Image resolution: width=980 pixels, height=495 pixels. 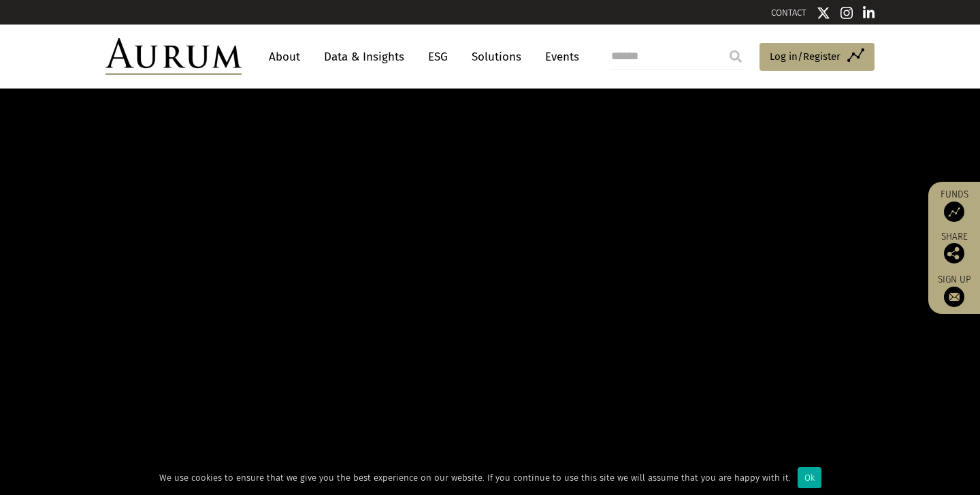 I want to click on img: Sign up to our newsletter, so click(x=954, y=297).